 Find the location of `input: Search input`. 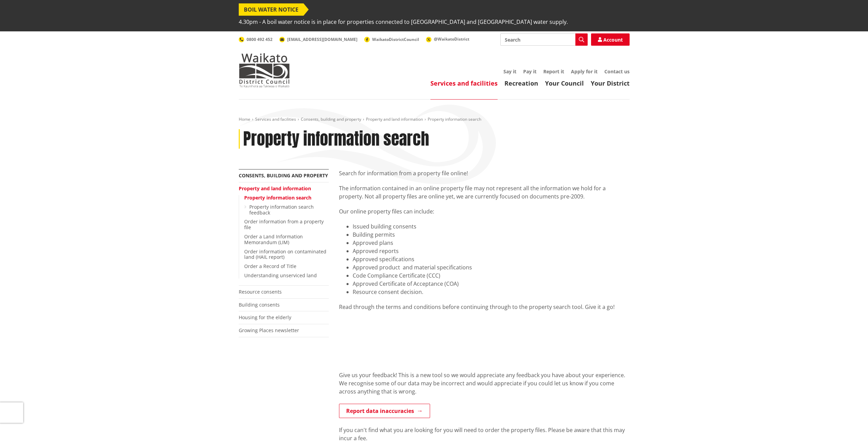

input: Search input is located at coordinates (544, 39).